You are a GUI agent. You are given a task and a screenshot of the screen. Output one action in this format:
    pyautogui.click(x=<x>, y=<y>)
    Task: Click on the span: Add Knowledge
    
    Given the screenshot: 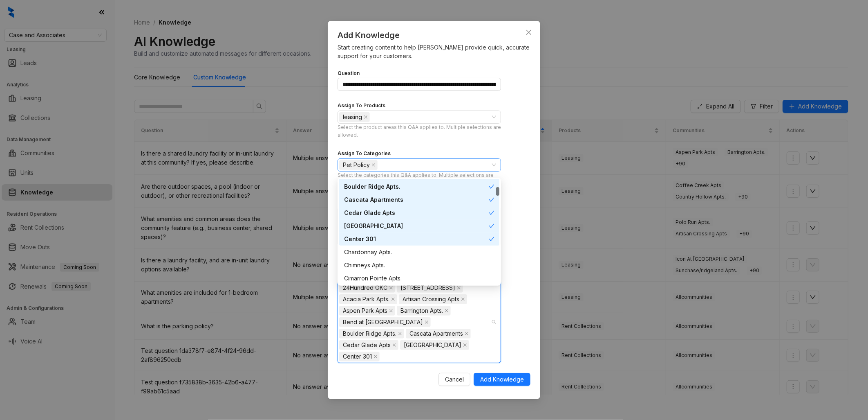 What is the action you would take?
    pyautogui.click(x=502, y=379)
    